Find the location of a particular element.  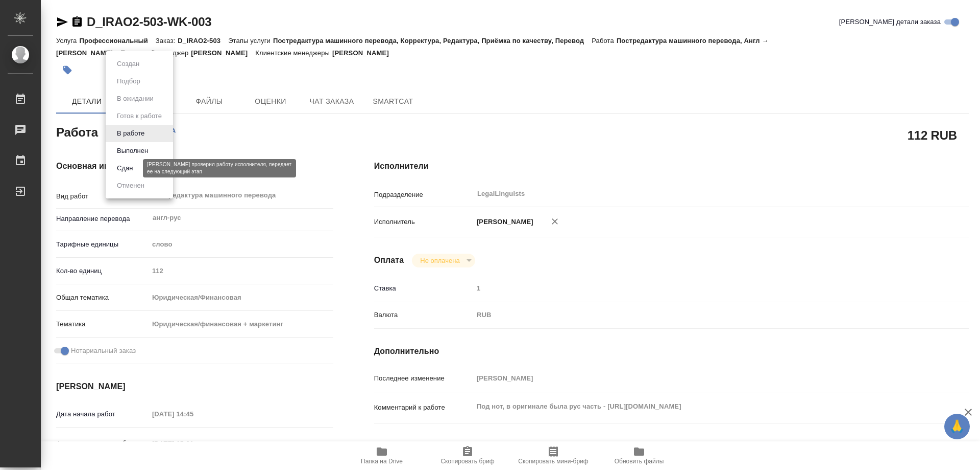

button: Создан is located at coordinates (128, 64).